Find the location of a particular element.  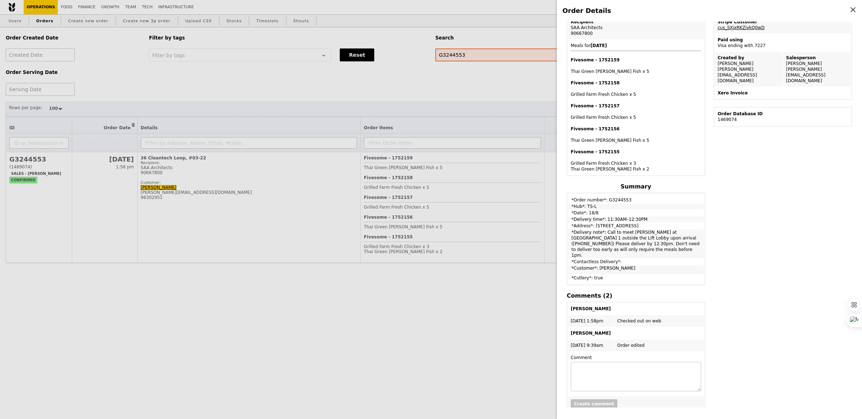

td: Order edited is located at coordinates (659, 345).